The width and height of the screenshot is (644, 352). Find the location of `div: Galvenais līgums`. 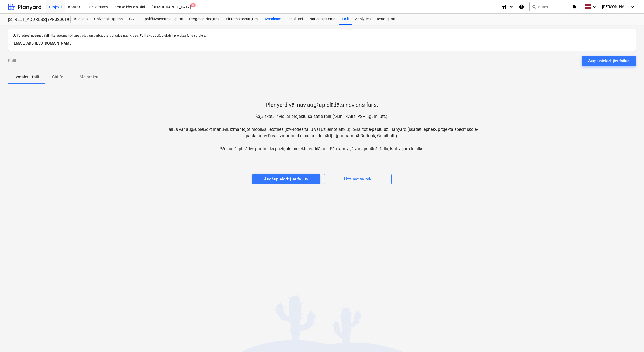

div: Galvenais līgums is located at coordinates (108, 19).